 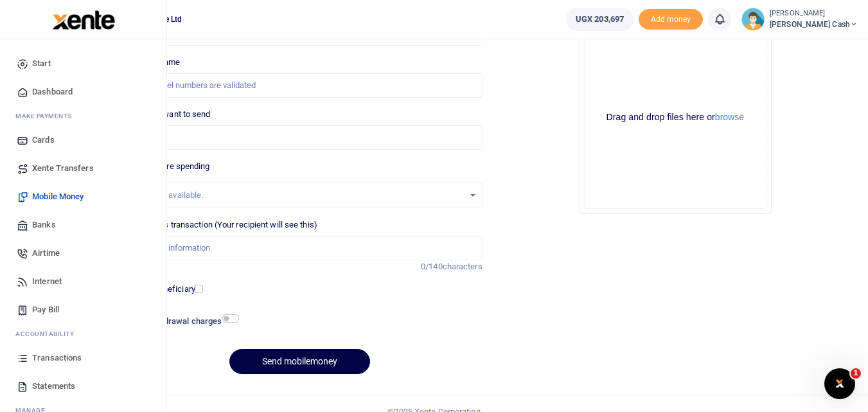 What do you see at coordinates (53, 387) in the screenshot?
I see `span: Statements` at bounding box center [53, 387].